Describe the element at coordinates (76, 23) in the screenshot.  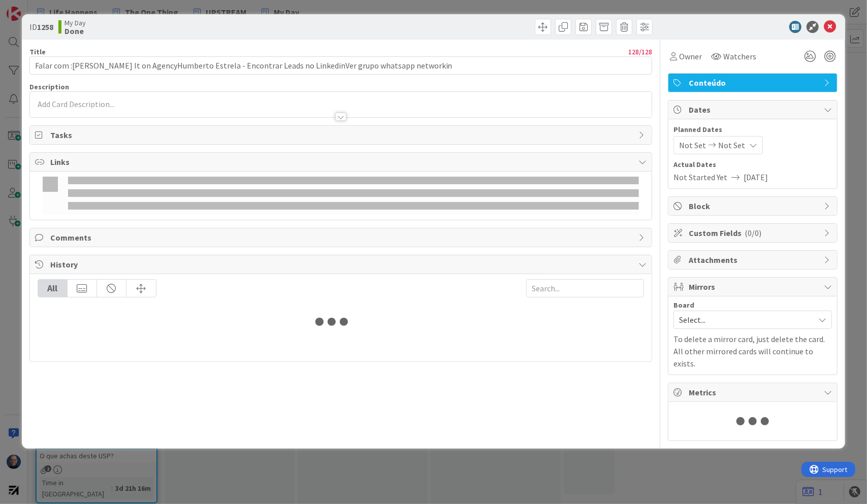
I see `span: My Day` at that location.